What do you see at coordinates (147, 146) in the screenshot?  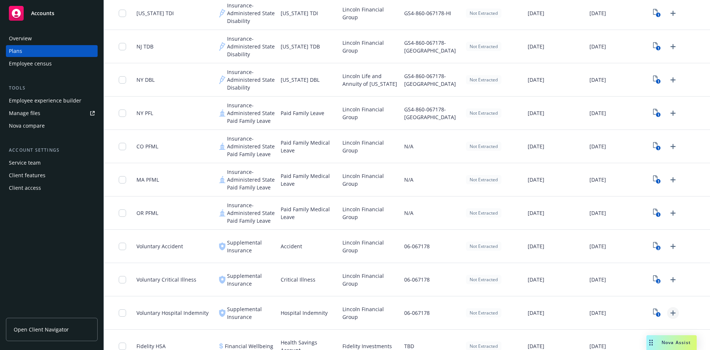 I see `span: CO PFML` at bounding box center [147, 146].